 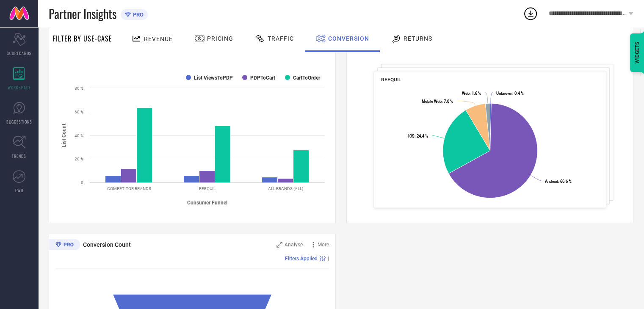 What do you see at coordinates (137, 14) in the screenshot?
I see `span: PRO` at bounding box center [137, 14].